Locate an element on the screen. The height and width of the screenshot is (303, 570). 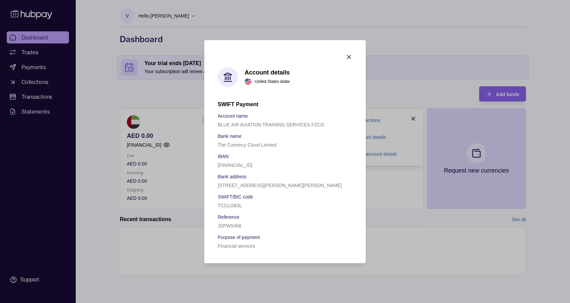
p: BLUE AIR AVIATION TRAINING SERVICES FZCO is located at coordinates (271, 125).